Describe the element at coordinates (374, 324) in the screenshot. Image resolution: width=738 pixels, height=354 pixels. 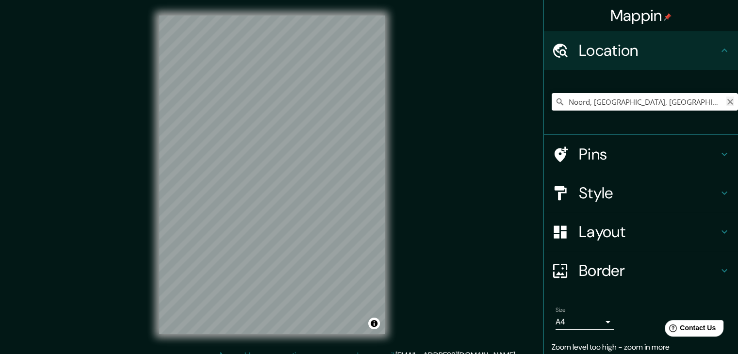
I see `button: Toggle attribution` at that location.